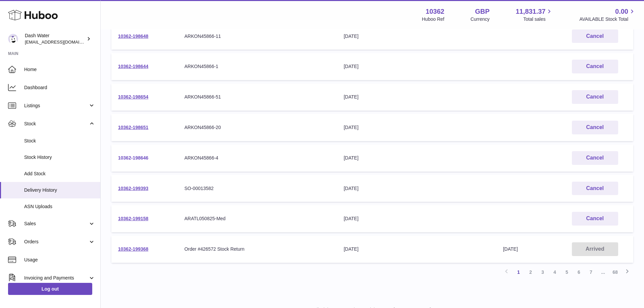 This screenshot has width=644, height=308. Describe the element at coordinates (133, 36) in the screenshot. I see `a: 10362-198648` at that location.